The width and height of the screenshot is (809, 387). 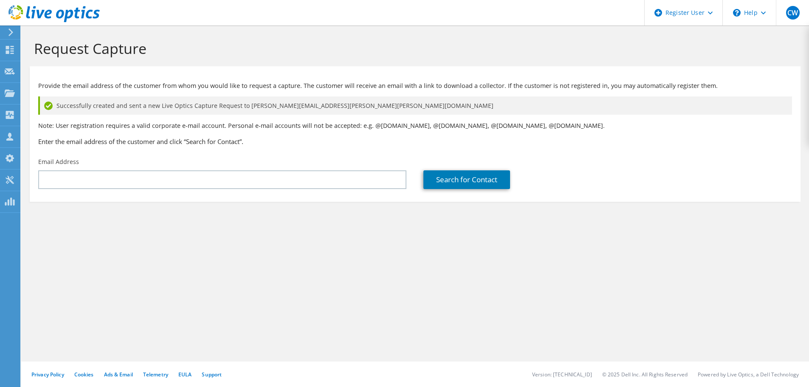 What do you see at coordinates (467, 180) in the screenshot?
I see `a: Search for Contact` at bounding box center [467, 180].